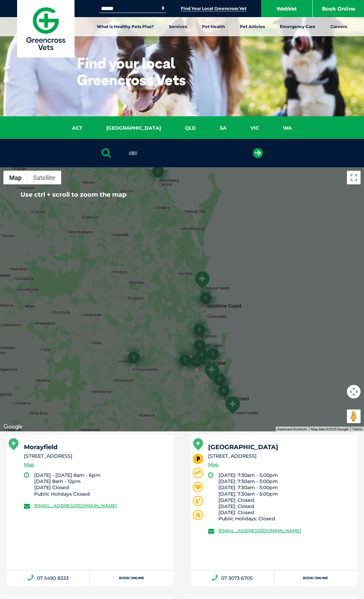  What do you see at coordinates (339, 26) in the screenshot?
I see `a: Careers` at bounding box center [339, 26].